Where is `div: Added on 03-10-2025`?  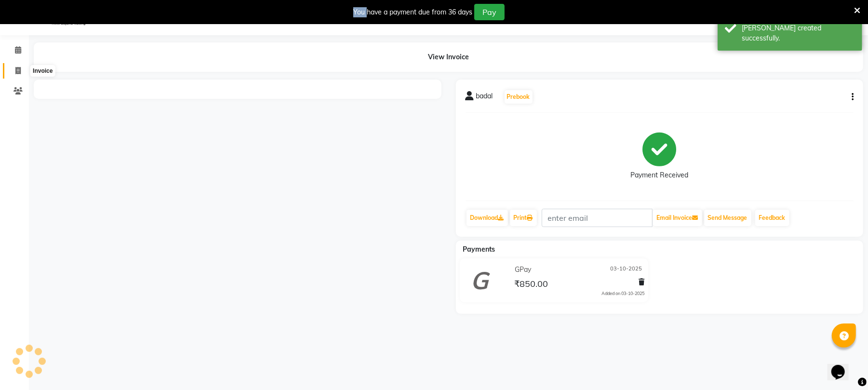 div: Added on 03-10-2025 is located at coordinates (623, 293).